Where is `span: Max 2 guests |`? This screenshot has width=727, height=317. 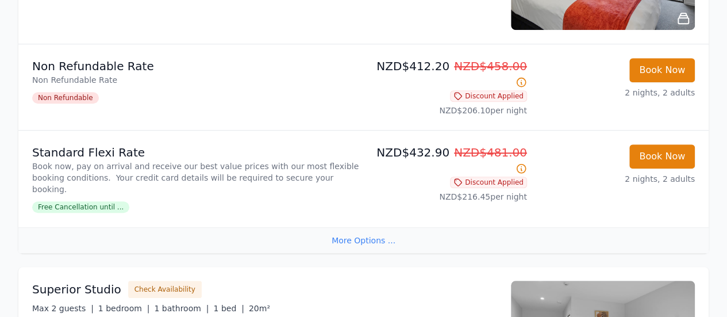
span: Max 2 guests | is located at coordinates (63, 308).